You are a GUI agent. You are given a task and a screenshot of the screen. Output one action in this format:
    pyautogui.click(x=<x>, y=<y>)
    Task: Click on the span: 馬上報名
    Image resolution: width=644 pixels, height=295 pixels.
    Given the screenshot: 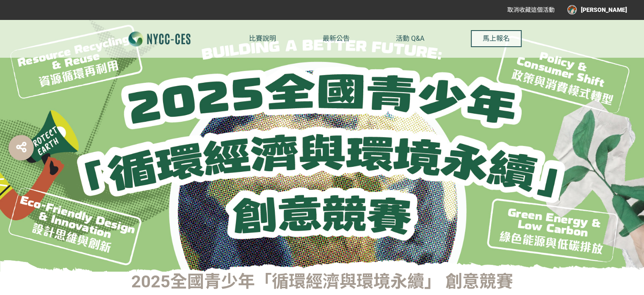 What is the action you would take?
    pyautogui.click(x=497, y=38)
    